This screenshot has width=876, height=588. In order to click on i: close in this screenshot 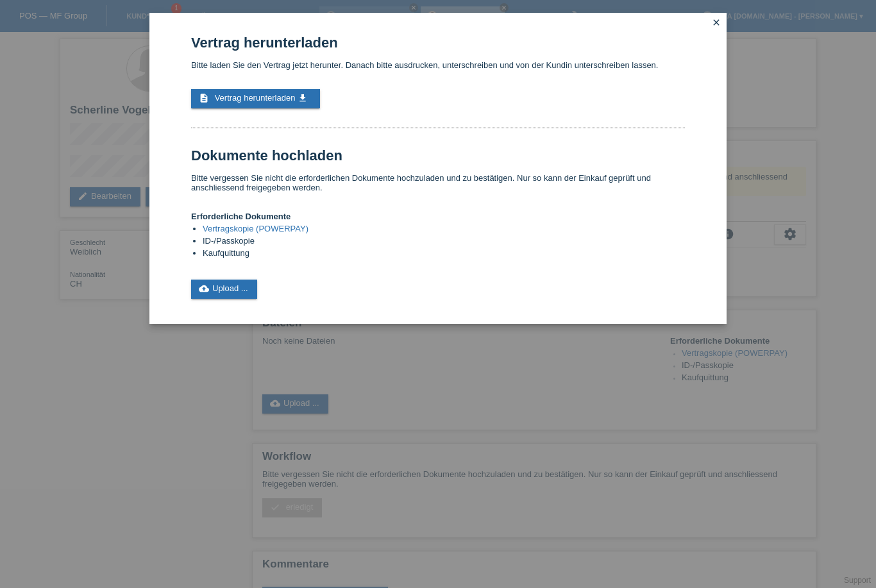, I will do `click(716, 22)`.